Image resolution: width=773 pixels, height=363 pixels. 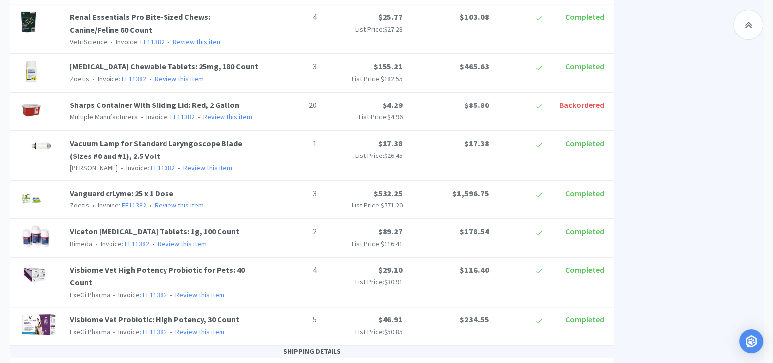 I want to click on span: ExeGi Pharma, so click(x=90, y=332).